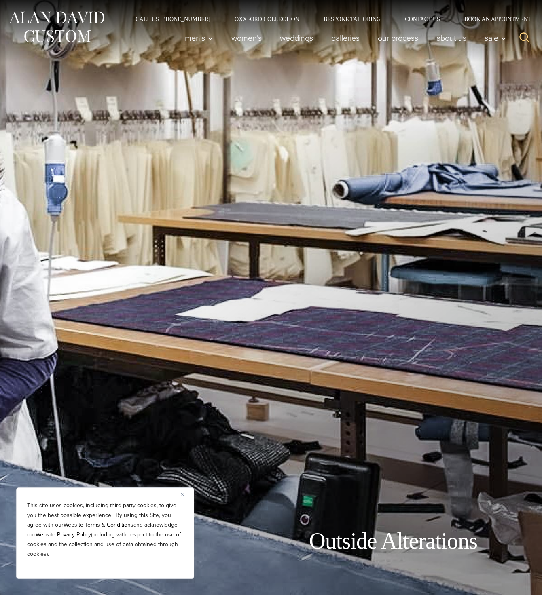  I want to click on a: Website Terms & Conditions, so click(98, 525).